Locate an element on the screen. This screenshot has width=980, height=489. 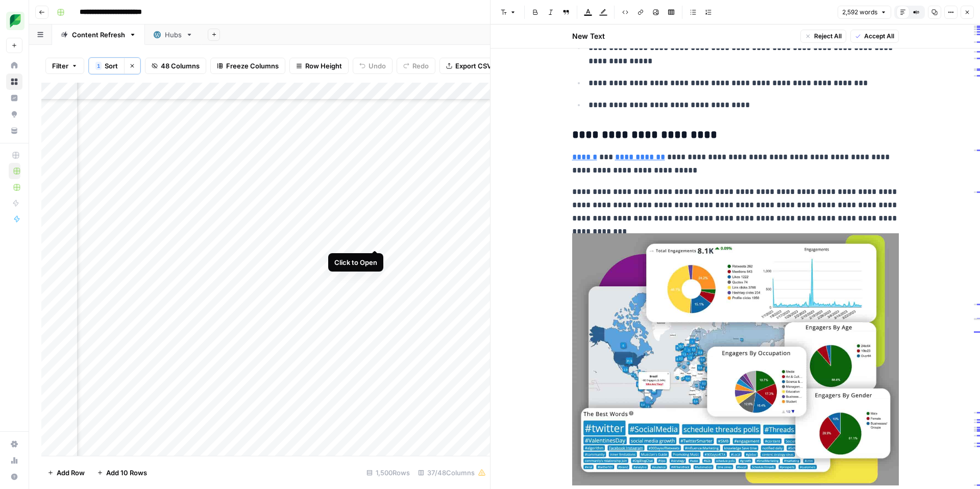
button: Reject All is located at coordinates (823, 36).